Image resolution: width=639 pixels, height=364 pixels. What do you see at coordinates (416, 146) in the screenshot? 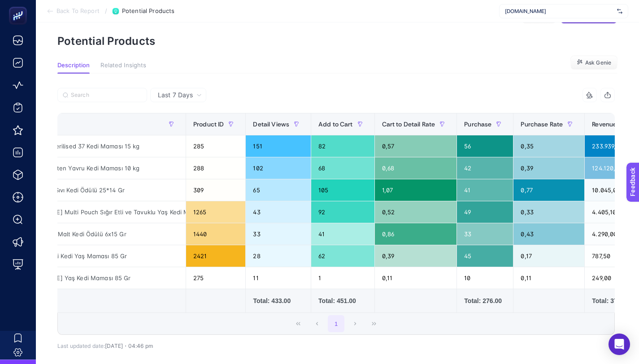
I see `div: 0,57` at bounding box center [416, 146].